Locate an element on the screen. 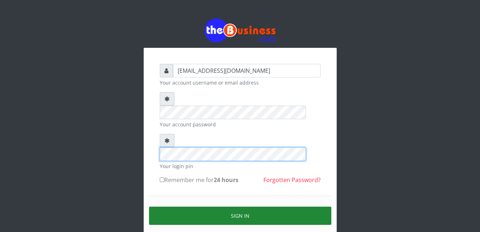 This screenshot has height=232, width=480. button: Sign in is located at coordinates (240, 216).